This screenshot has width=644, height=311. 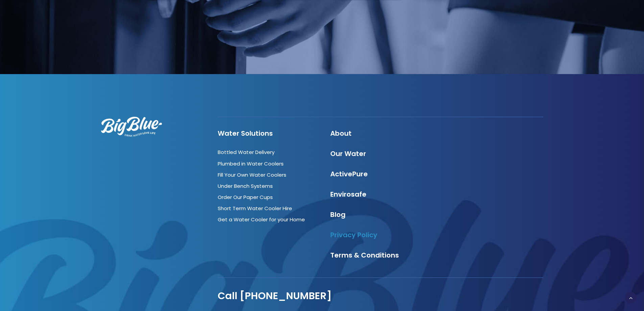 I want to click on a: About, so click(x=341, y=133).